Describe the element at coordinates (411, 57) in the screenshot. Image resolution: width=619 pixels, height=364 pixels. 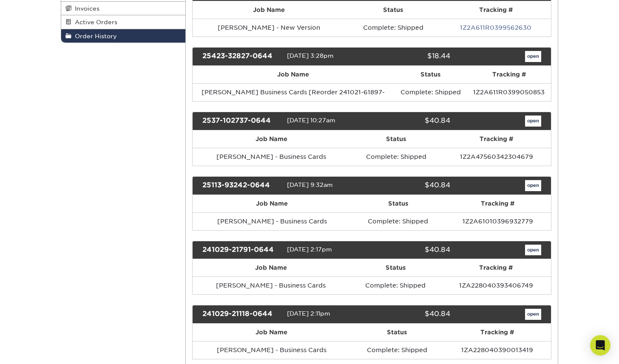
I see `div: $18.44` at that location.